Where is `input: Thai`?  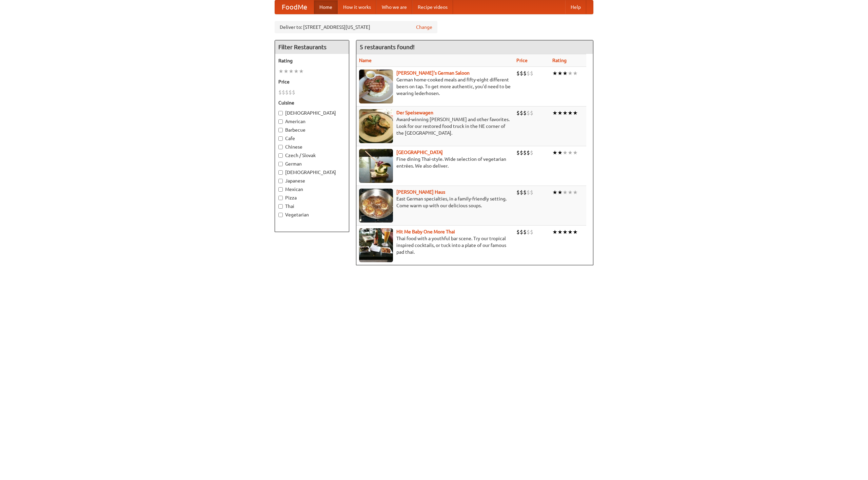 input: Thai is located at coordinates (281, 207).